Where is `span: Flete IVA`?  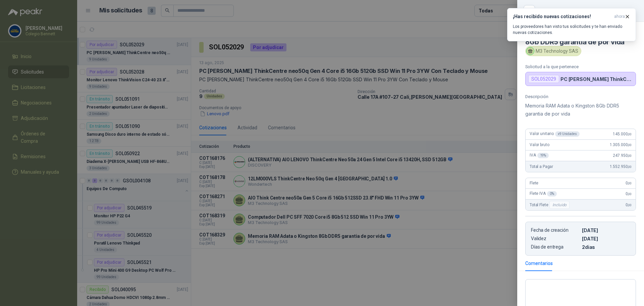
span: Flete IVA is located at coordinates (543, 193).